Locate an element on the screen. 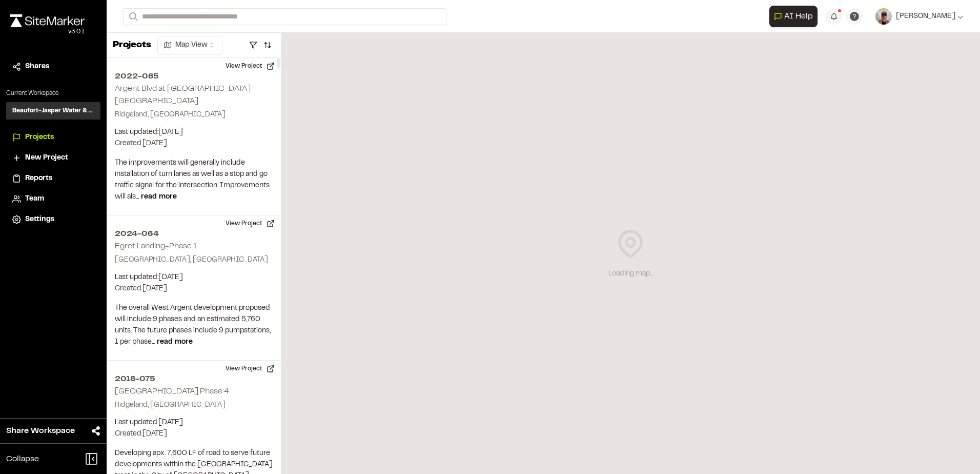 Image resolution: width=980 pixels, height=474 pixels. p: The overall West Argent development proposed will include 9 phases and an estimated 5,760 units. ... is located at coordinates (194, 325).